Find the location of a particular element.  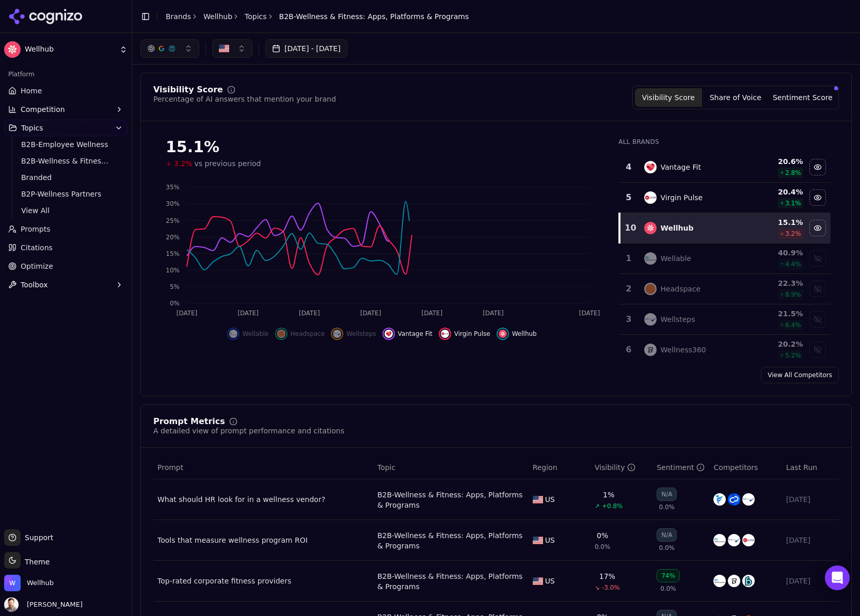

a: B2P-Wellness Partners is located at coordinates (66, 194).